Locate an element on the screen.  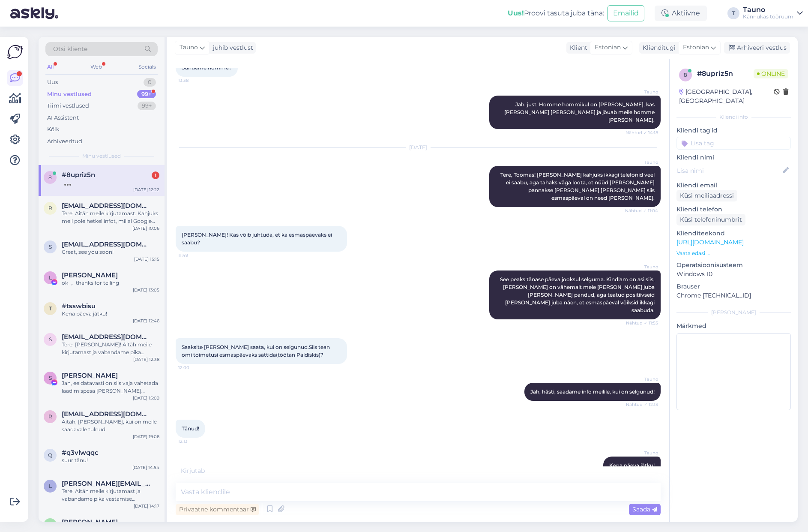
span: Nähtud ✓ 11:55 is located at coordinates (642, 323).